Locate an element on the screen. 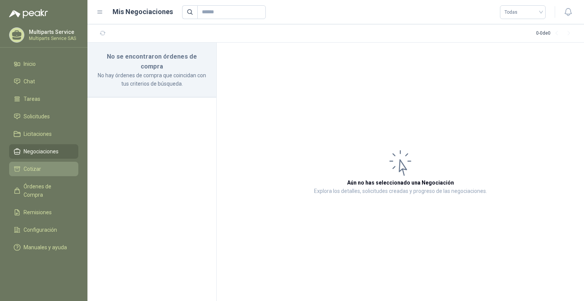 The width and height of the screenshot is (584, 301). h1: Mis Negociaciones is located at coordinates (143, 12).